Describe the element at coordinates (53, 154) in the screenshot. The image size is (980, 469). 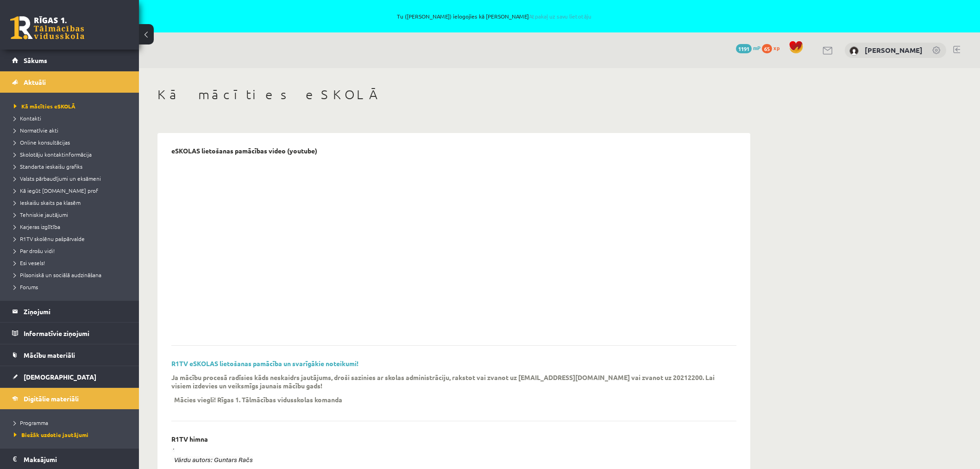
I see `span: Skolotāju kontaktinformācija` at that location.